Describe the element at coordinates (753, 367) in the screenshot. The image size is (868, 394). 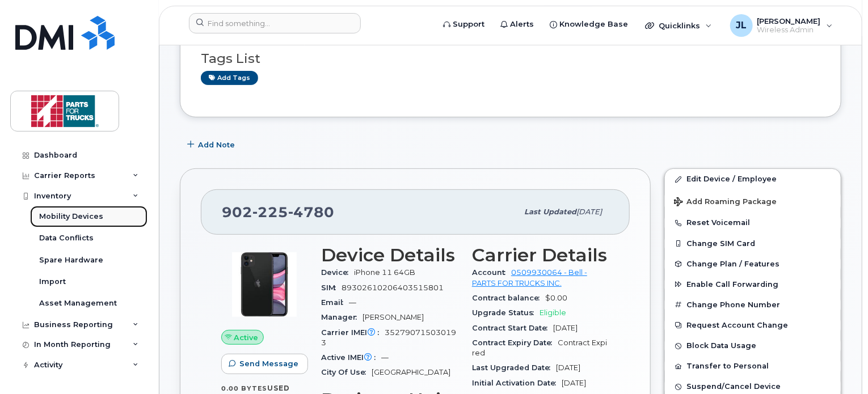
I see `button: Transfer to Personal` at that location.